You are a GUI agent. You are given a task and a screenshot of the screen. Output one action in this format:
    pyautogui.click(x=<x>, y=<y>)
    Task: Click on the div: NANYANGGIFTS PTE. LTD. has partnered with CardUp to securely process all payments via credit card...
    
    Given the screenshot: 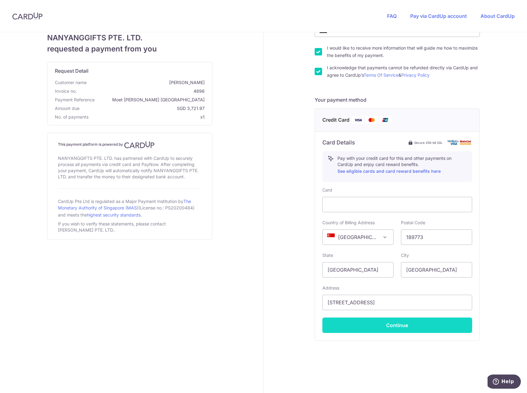 What is the action you would take?
    pyautogui.click(x=130, y=168)
    